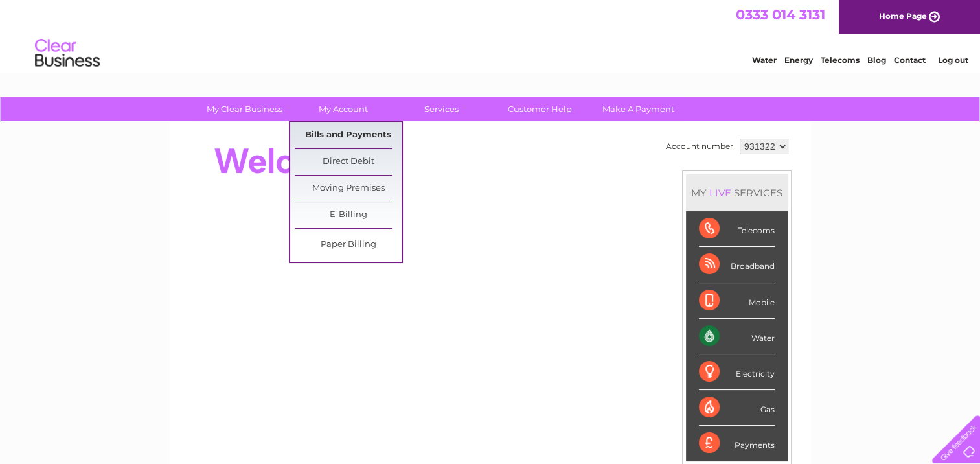  What do you see at coordinates (348, 135) in the screenshot?
I see `a: Bills and Payments` at bounding box center [348, 135].